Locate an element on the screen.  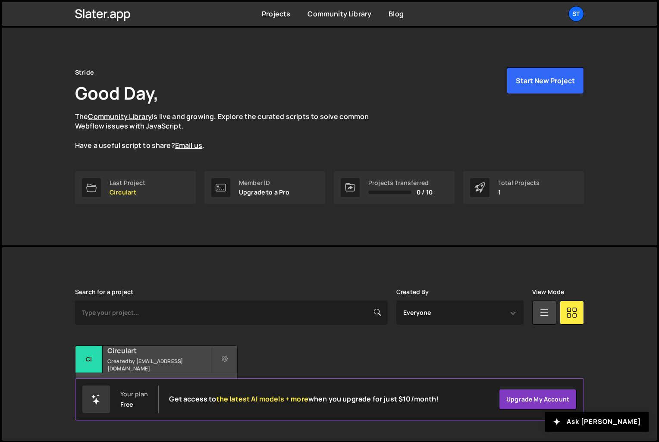
div: Free is located at coordinates (127, 405).